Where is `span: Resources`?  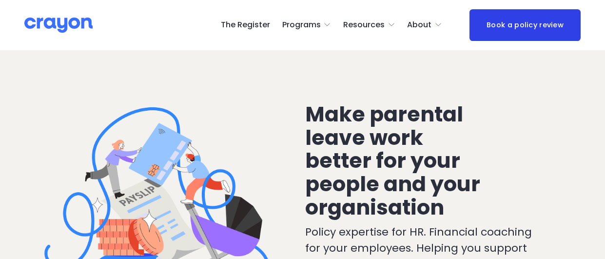
span: Resources is located at coordinates (364, 25).